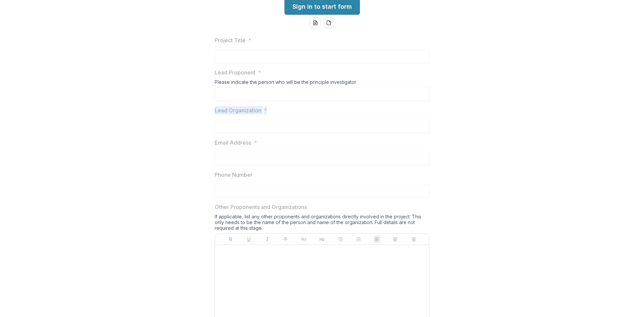 This screenshot has height=317, width=644. What do you see at coordinates (235, 72) in the screenshot?
I see `p: Lead Proponent` at bounding box center [235, 72].